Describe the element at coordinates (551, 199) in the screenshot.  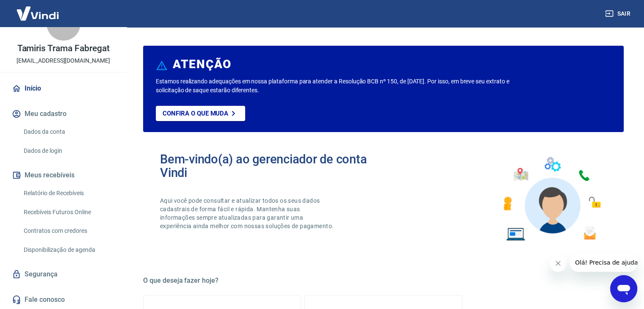
I see `img: Imagem de um avatar masculino com diversos icones exemplificando as funcionalidades do gerenciado...` at that location.